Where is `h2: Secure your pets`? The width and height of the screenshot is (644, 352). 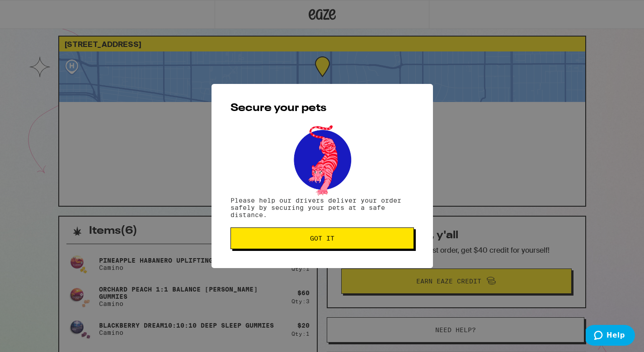
h2: Secure your pets is located at coordinates (322, 108).